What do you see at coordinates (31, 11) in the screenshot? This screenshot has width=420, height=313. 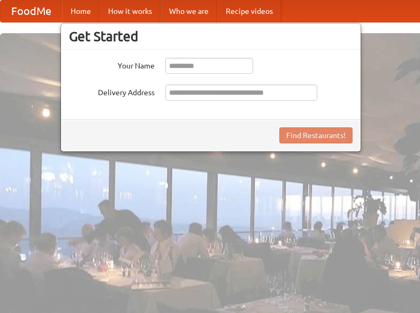 I see `a: FoodMe` at bounding box center [31, 11].